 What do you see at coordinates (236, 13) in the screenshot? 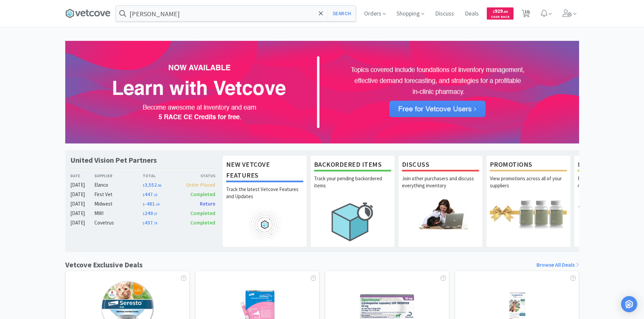
I see `input: Search by item, sku, manufacturer, ingredient, size...` at bounding box center [236, 13].